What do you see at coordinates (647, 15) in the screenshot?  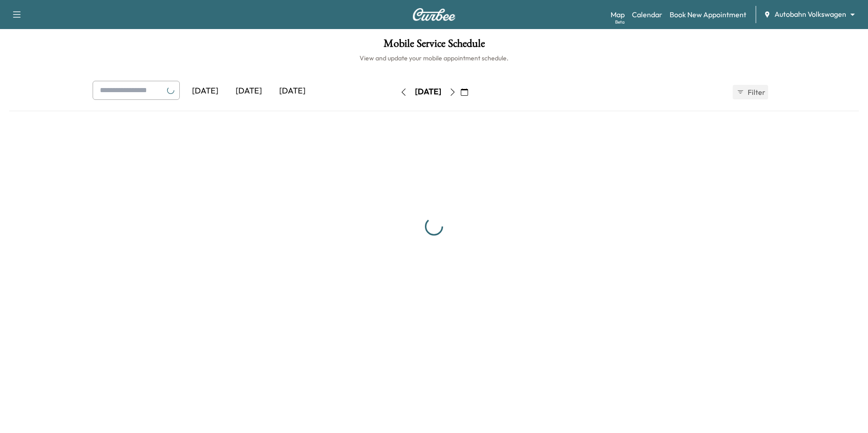 I see `a: Calendar` at bounding box center [647, 15].